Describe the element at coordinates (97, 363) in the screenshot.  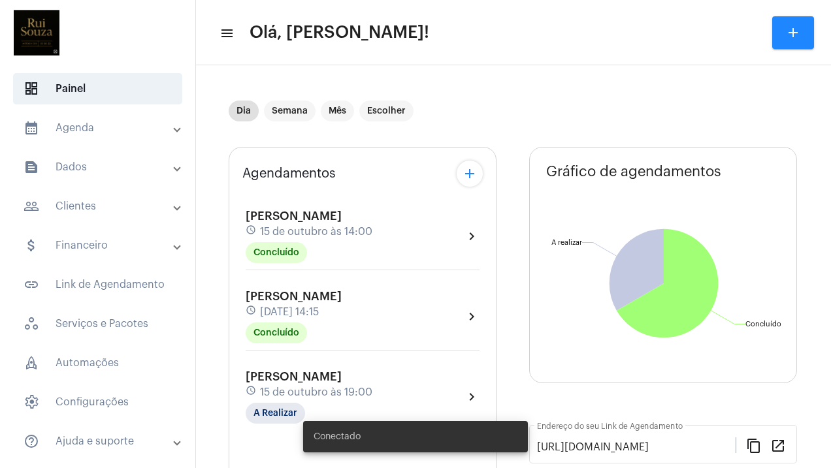
I see `span: Automações` at that location.